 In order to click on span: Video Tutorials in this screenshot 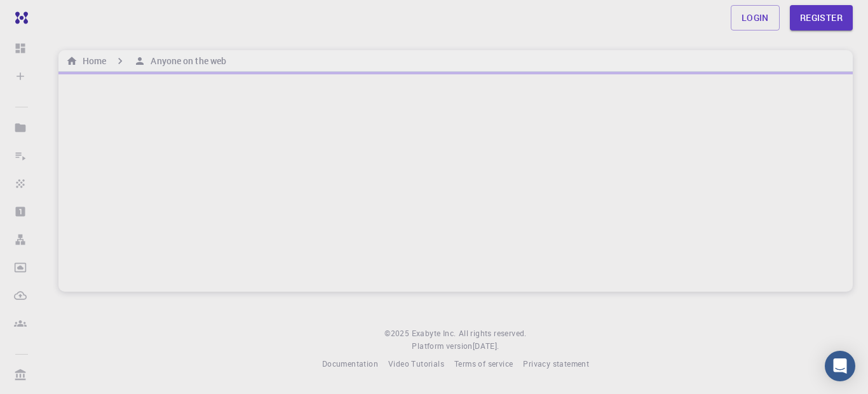, I will do `click(416, 364)`.